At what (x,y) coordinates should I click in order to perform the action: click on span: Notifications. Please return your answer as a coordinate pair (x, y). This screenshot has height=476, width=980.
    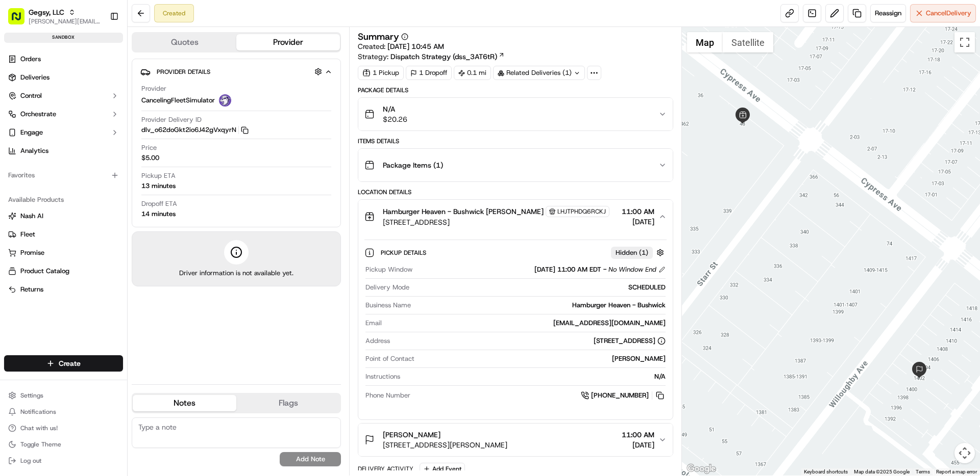
    Looking at the image, I should click on (38, 412).